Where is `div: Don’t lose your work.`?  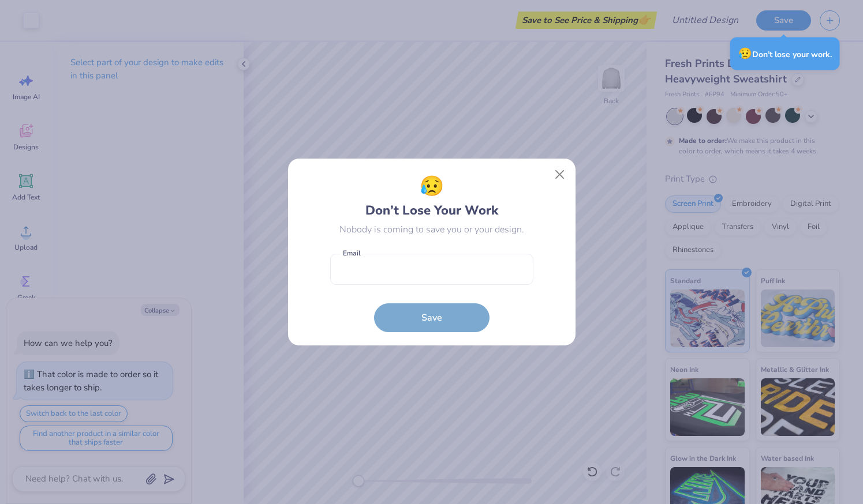 div: Don’t lose your work. is located at coordinates (785, 53).